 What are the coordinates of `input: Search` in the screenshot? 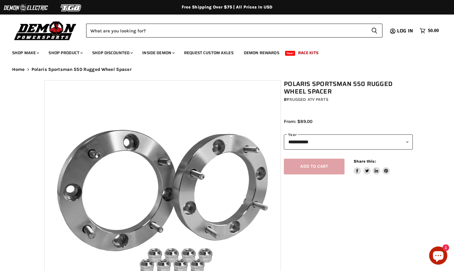 It's located at (226, 31).